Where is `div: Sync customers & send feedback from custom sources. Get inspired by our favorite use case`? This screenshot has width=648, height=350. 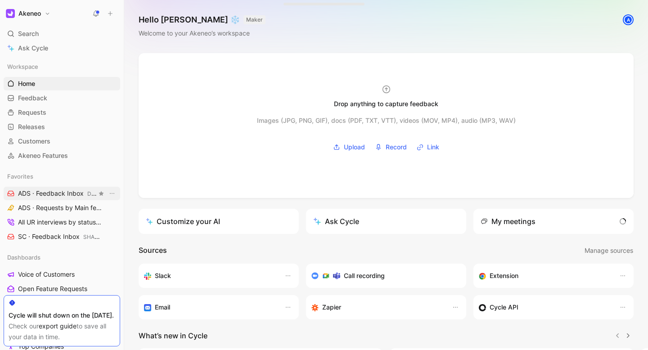 div: Sync customers & send feedback from custom sources. Get inspired by our favorite use case is located at coordinates (544, 307).